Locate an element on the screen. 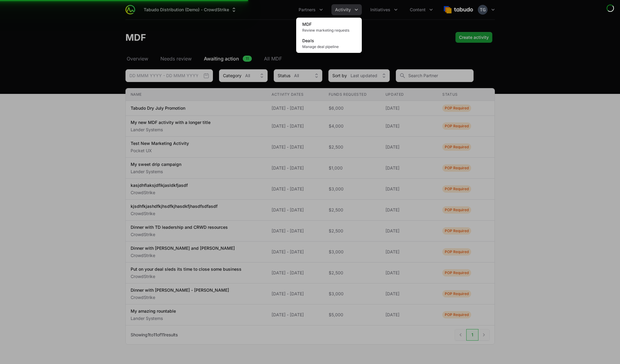 The image size is (620, 364). div: Main navigation is located at coordinates (286, 10).